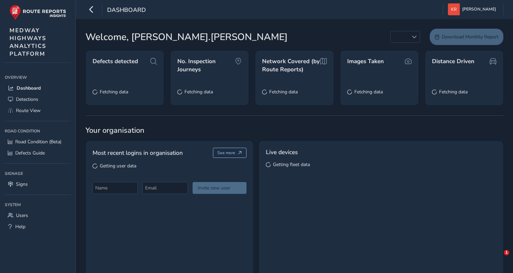 The width and height of the screenshot is (513, 273). What do you see at coordinates (229, 153) in the screenshot?
I see `button: See more` at bounding box center [229, 153].